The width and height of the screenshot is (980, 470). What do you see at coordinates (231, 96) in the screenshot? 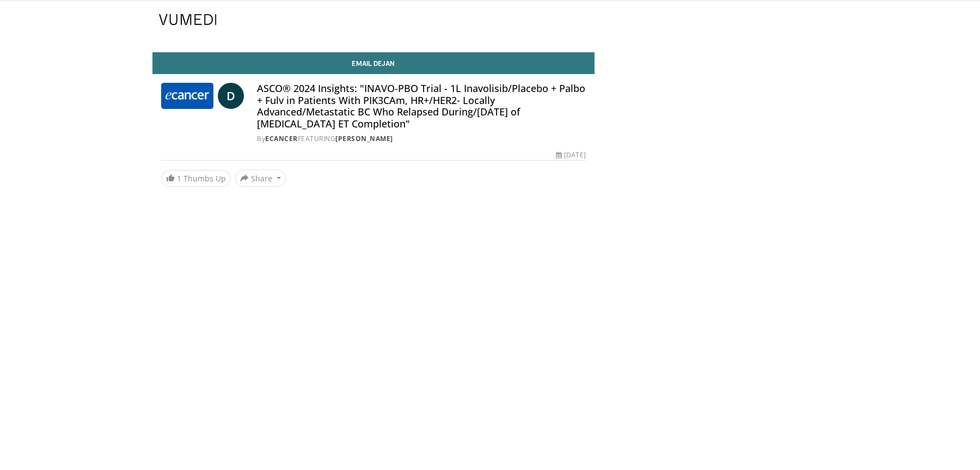
I see `a: D` at bounding box center [231, 96].